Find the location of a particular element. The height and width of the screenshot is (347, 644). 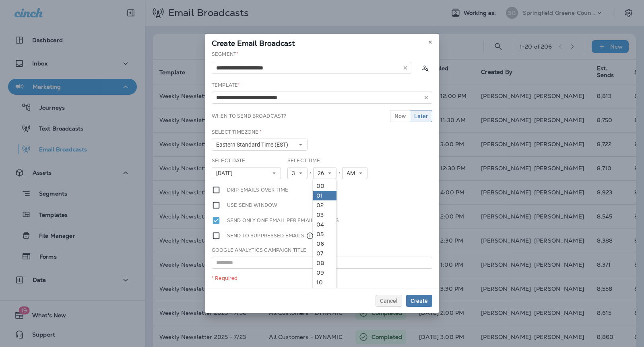

span: 26 is located at coordinates (322, 173).